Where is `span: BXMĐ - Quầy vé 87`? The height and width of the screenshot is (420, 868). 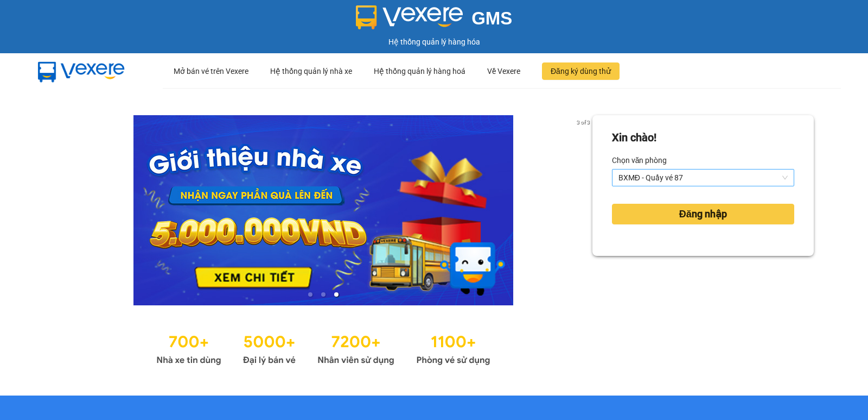
span: BXMĐ - Quầy vé 87 is located at coordinates (704, 178).